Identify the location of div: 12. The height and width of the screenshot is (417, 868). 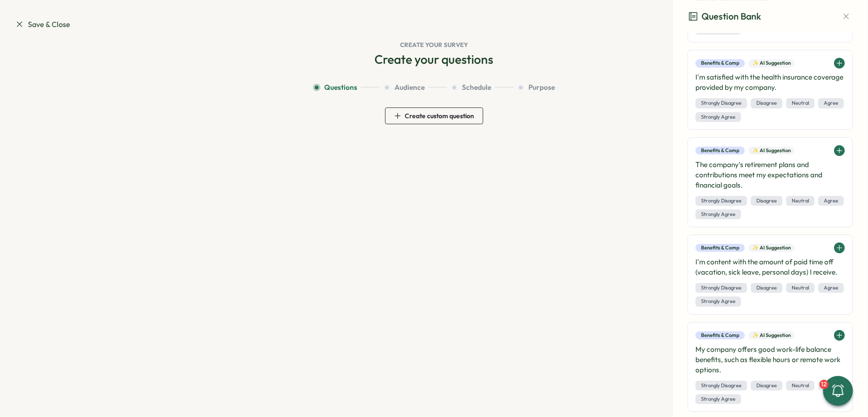
(824, 385).